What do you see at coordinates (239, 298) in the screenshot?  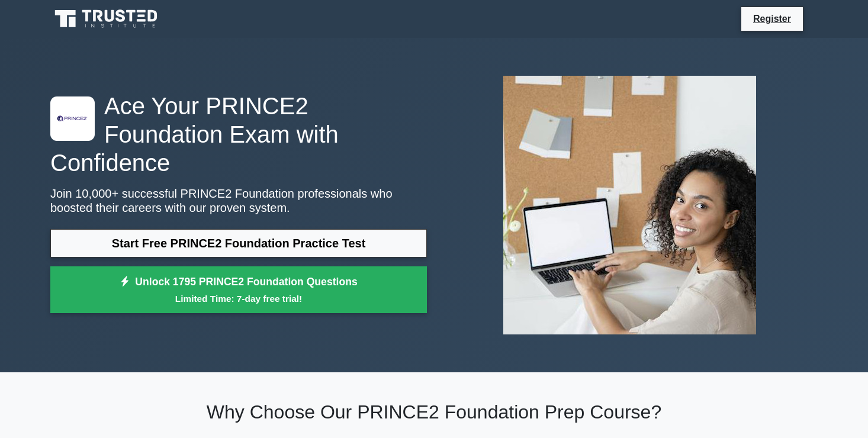 I see `small: Limited Time: 7-day free trial!` at bounding box center [239, 298].